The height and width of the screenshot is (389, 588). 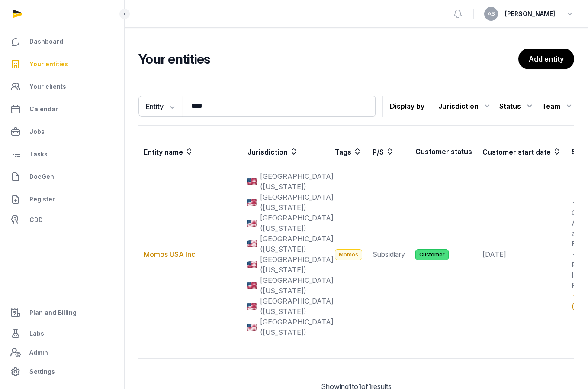 I want to click on span: Settings, so click(x=42, y=372).